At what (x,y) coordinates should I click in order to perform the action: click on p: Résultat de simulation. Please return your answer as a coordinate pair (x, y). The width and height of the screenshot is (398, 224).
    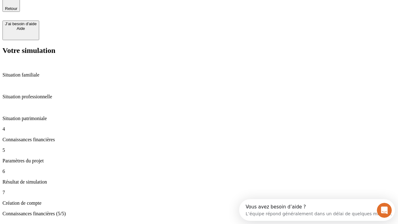
    Looking at the image, I should click on (199, 182).